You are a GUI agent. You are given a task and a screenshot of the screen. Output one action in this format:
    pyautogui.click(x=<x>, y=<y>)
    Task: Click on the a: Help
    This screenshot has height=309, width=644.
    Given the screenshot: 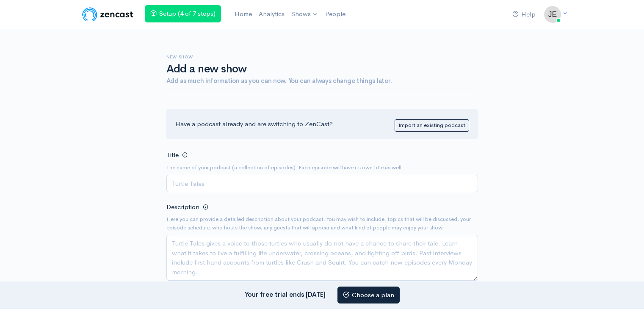 What is the action you would take?
    pyautogui.click(x=524, y=14)
    